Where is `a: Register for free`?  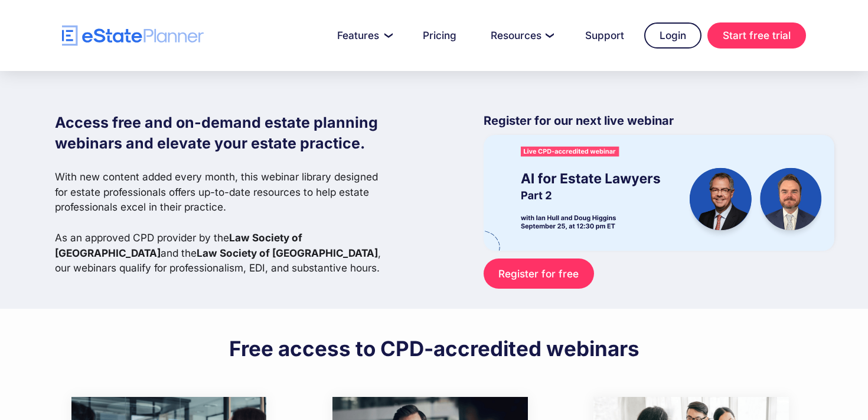
a: Register for free is located at coordinates (538, 273).